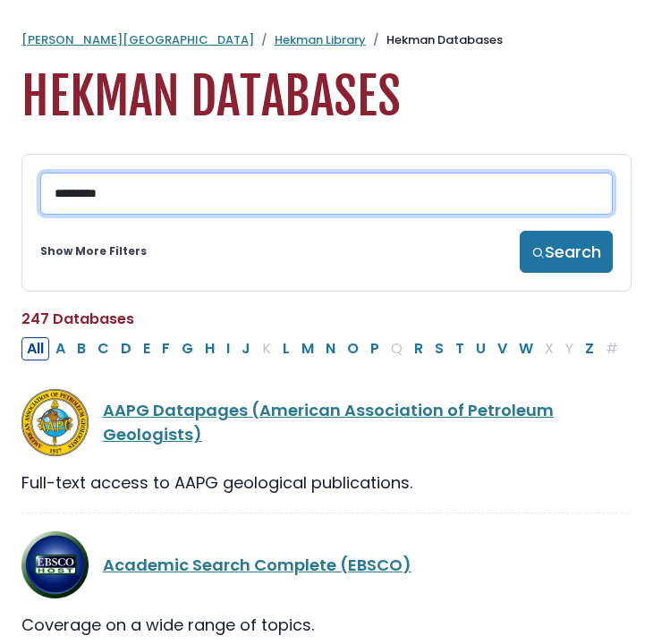 Image resolution: width=653 pixels, height=644 pixels. What do you see at coordinates (330, 349) in the screenshot?
I see `button: Filter Results N` at bounding box center [330, 349].